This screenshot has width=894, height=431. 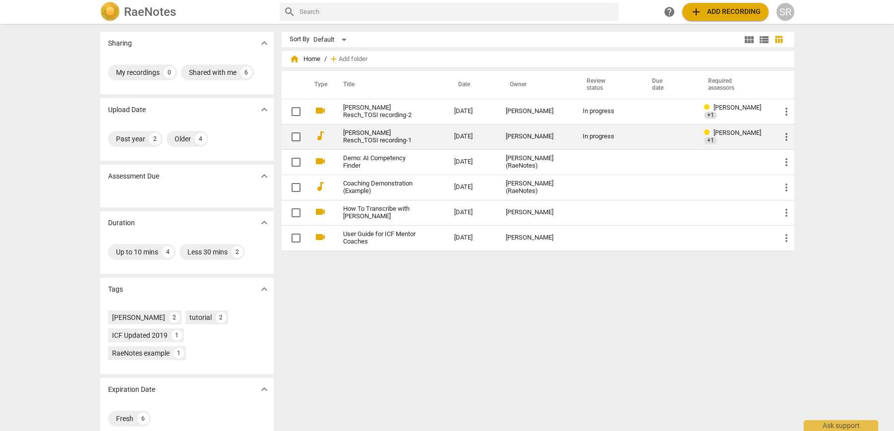 What do you see at coordinates (290, 12) in the screenshot?
I see `span: search` at bounding box center [290, 12].